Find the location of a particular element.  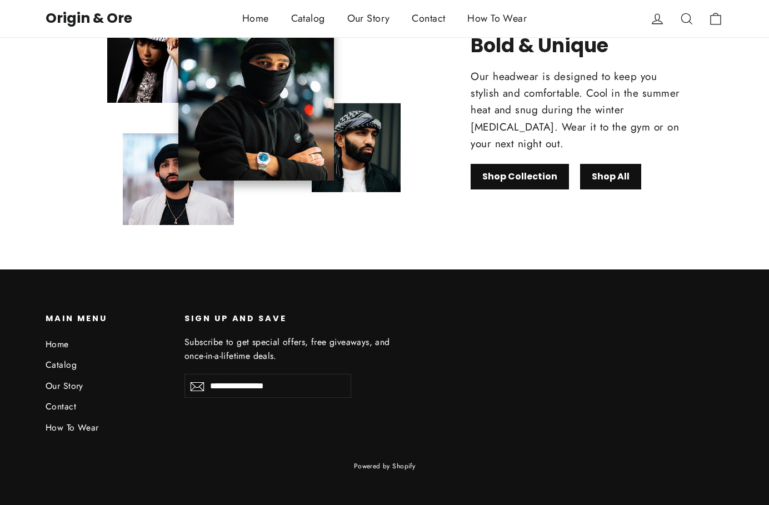

a: Shop Collection is located at coordinates (520, 177).